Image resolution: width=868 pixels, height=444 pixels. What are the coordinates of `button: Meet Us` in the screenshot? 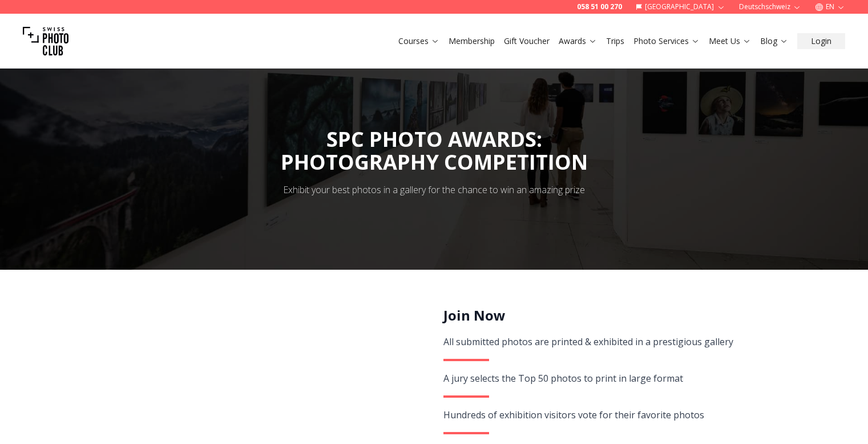 It's located at (730, 41).